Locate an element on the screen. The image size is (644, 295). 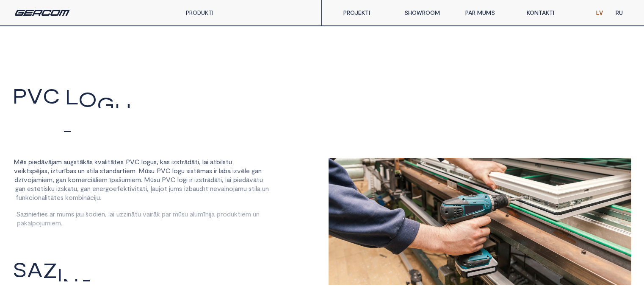
span: ļ is located at coordinates (151, 188).